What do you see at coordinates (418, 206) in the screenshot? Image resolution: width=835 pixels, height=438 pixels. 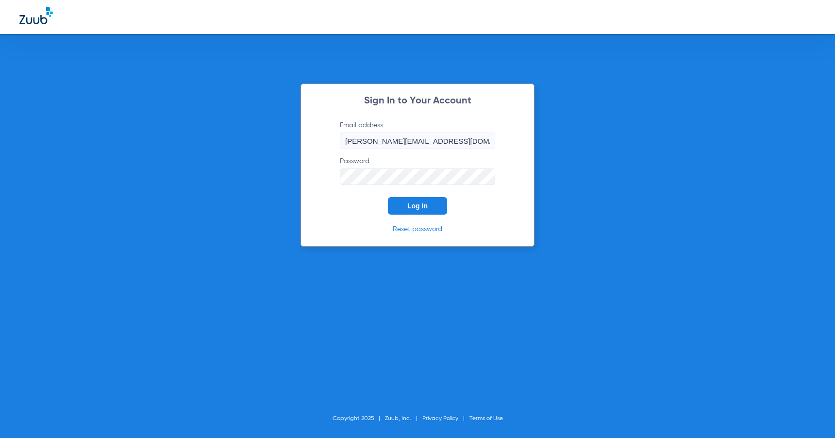 I see `span: Log In` at bounding box center [418, 206].